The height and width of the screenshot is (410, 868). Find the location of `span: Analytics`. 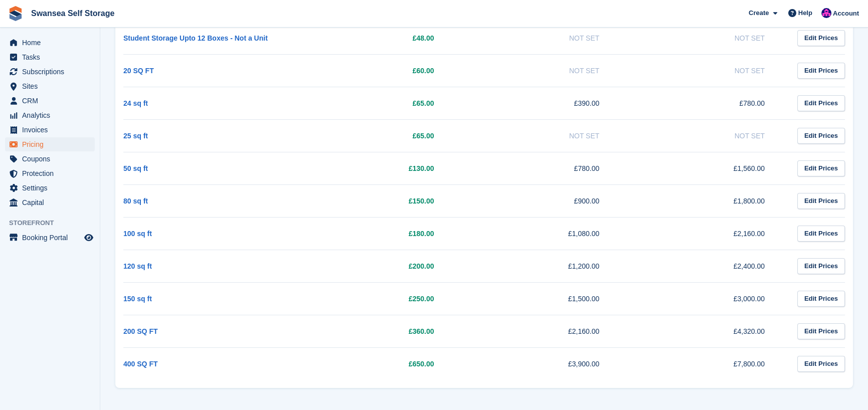

span: Analytics is located at coordinates (52, 115).